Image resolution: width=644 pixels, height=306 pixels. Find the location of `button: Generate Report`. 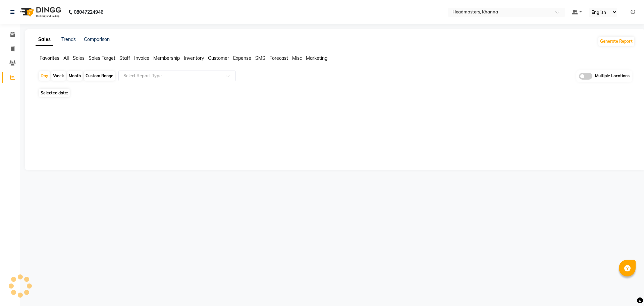

button: Generate Report is located at coordinates (616, 41).